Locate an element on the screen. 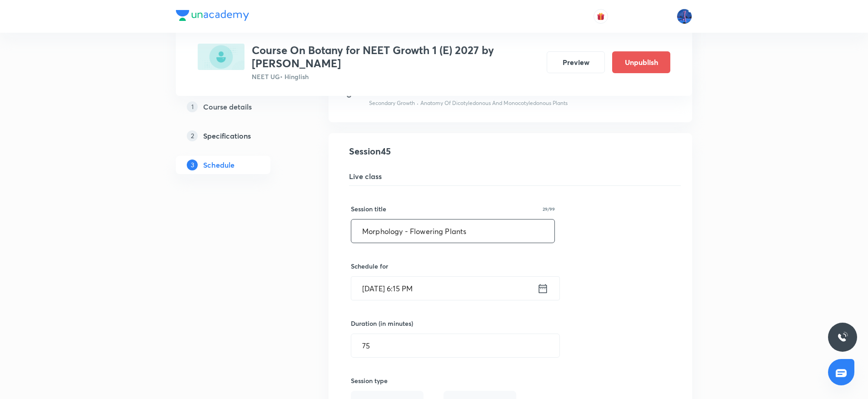  h4: Session 45 is located at coordinates (515, 152).